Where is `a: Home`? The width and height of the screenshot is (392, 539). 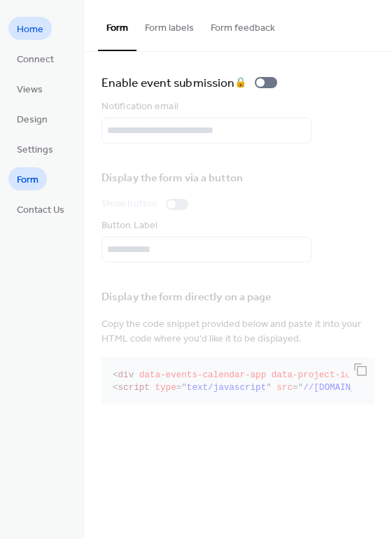
a: Home is located at coordinates (30, 28).